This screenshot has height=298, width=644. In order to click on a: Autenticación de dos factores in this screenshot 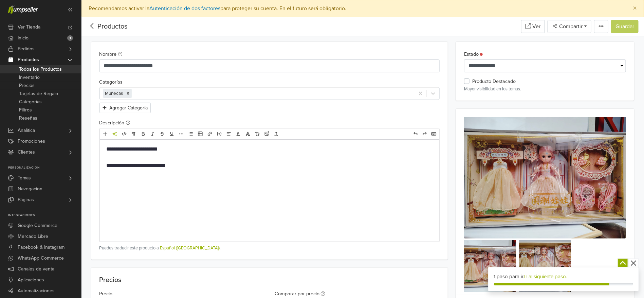, I will do `click(185, 8)`.